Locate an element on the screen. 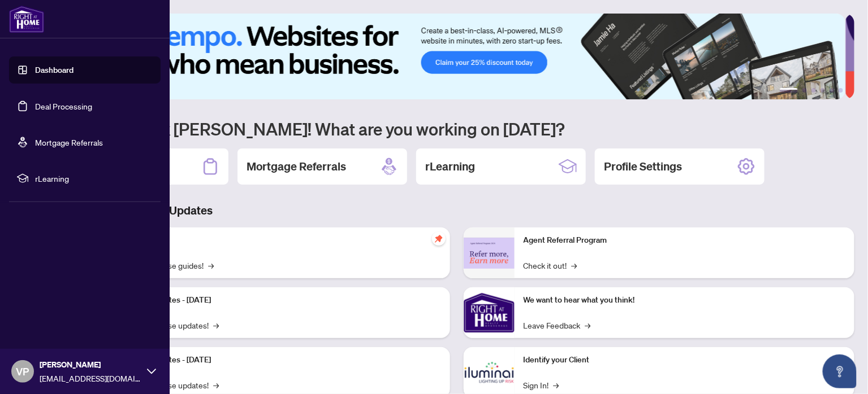 Image resolution: width=868 pixels, height=394 pixels. span: VP is located at coordinates (23, 371).